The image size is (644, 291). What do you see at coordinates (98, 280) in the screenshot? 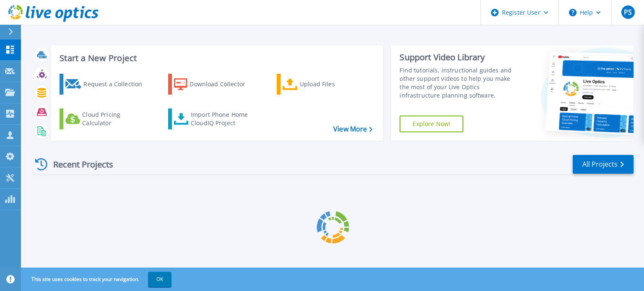
I see `span: This site uses cookies to track your navigation.` at bounding box center [98, 280].